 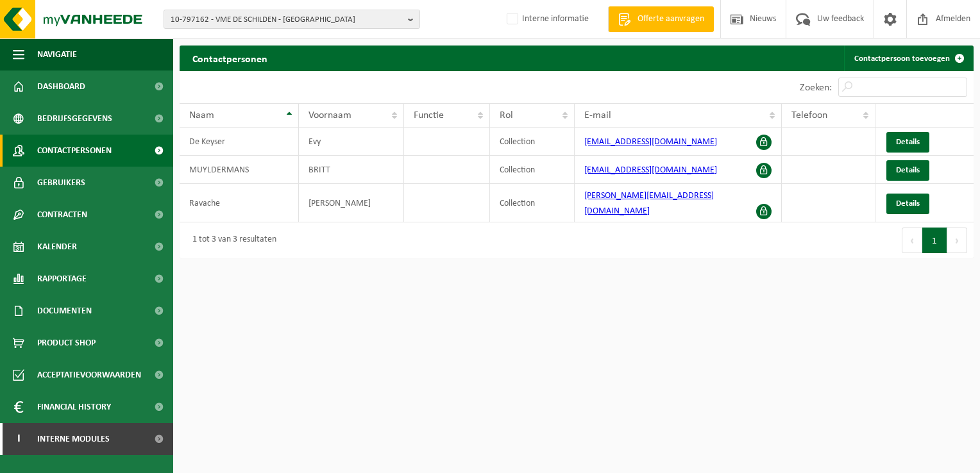 I want to click on span: I, so click(x=19, y=439).